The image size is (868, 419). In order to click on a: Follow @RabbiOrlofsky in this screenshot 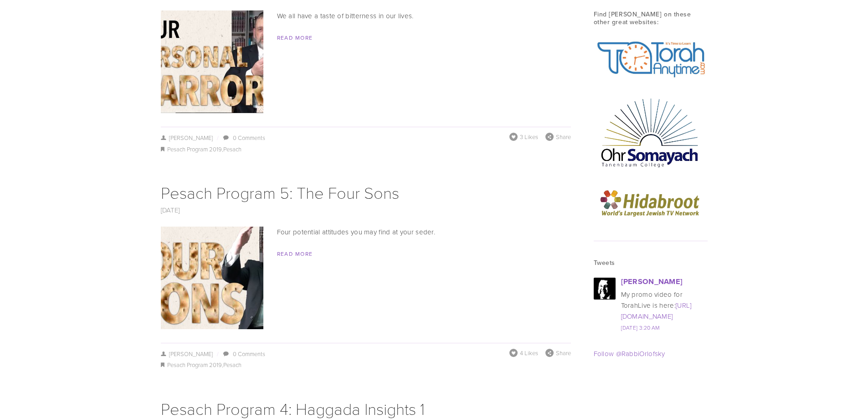, I will do `click(629, 353)`.